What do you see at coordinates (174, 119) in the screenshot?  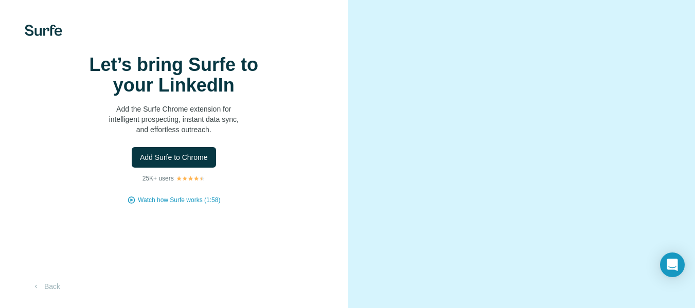 I see `p: Add the Surfe Chrome extension for intelligent prospecting, instant data sync, and effortless out...` at bounding box center [174, 119].